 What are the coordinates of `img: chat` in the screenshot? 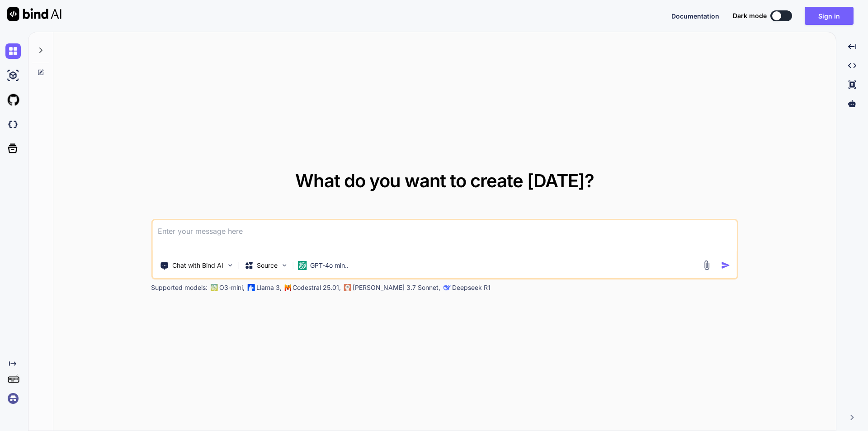 It's located at (13, 51).